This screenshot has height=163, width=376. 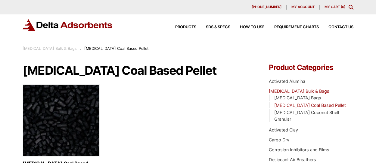 I want to click on span: 0, so click(x=343, y=7).